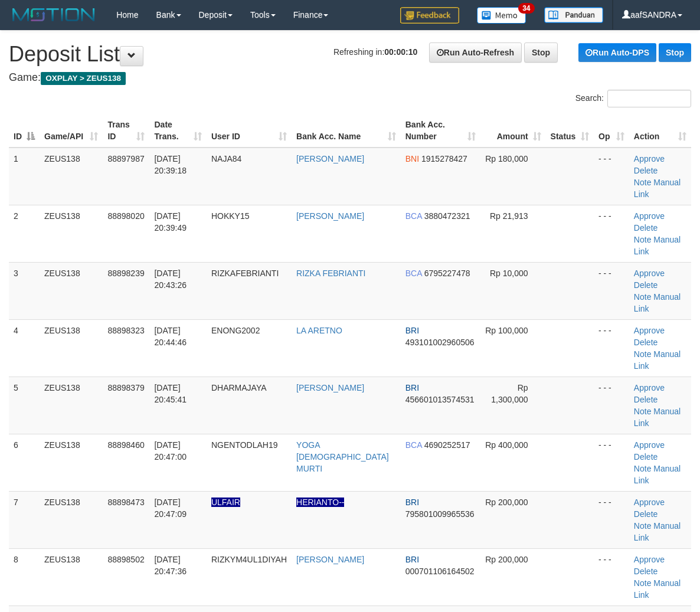 This screenshot has width=700, height=612. What do you see at coordinates (570, 130) in the screenshot?
I see `th: Status: activate to sort column ascending` at bounding box center [570, 130].